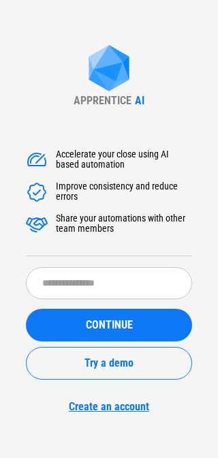 The height and width of the screenshot is (458, 218). I want to click on div: Accelerate your close using AI based automation, so click(124, 160).